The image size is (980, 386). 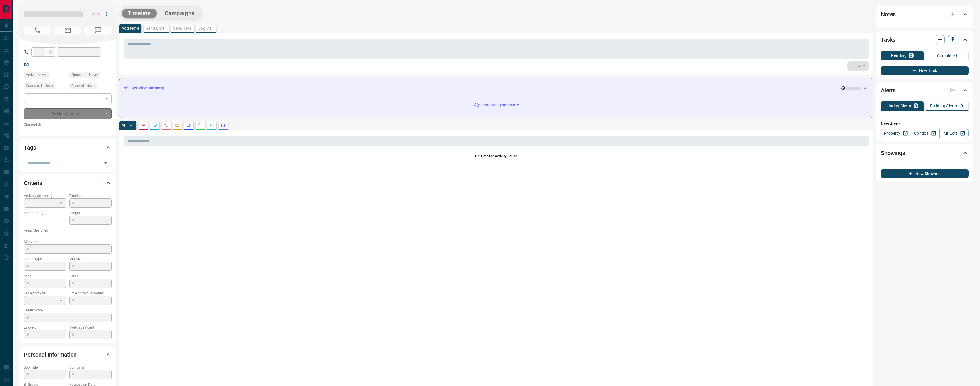 I want to click on p: Add Note, so click(x=130, y=28).